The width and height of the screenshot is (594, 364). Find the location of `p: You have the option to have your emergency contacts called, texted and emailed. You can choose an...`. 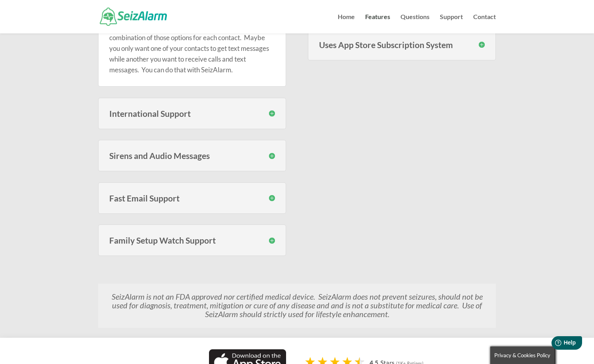

p: You have the option to have your emergency contacts called, texted and emailed. You can choose an... is located at coordinates (192, 42).